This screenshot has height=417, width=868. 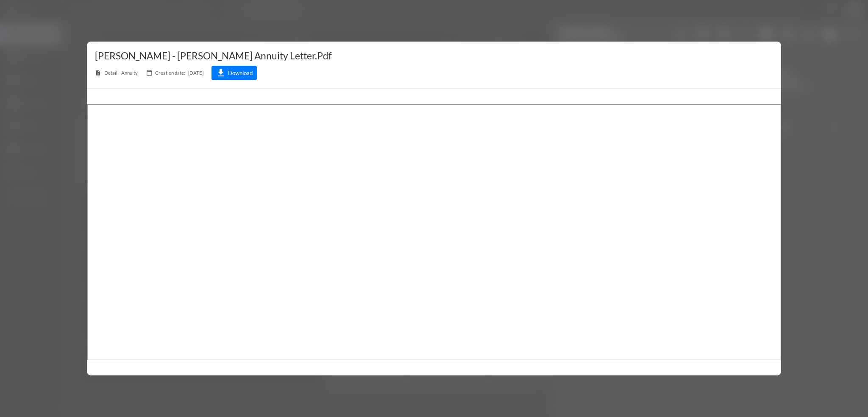 I want to click on span: Annuity, so click(x=116, y=73).